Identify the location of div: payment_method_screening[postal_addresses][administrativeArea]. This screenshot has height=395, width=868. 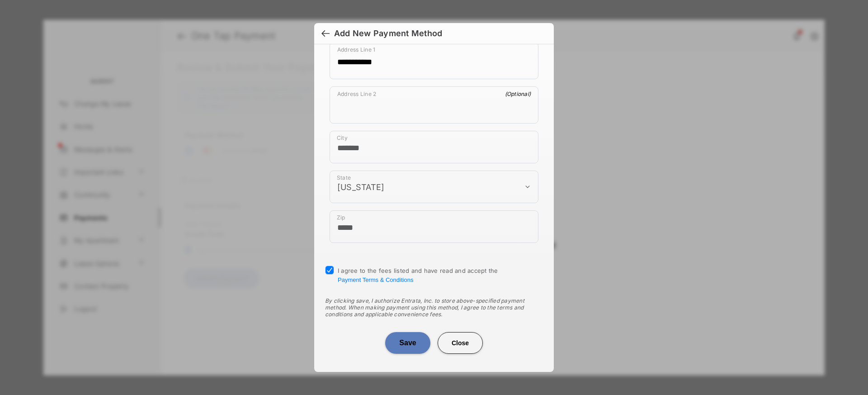
(434, 187).